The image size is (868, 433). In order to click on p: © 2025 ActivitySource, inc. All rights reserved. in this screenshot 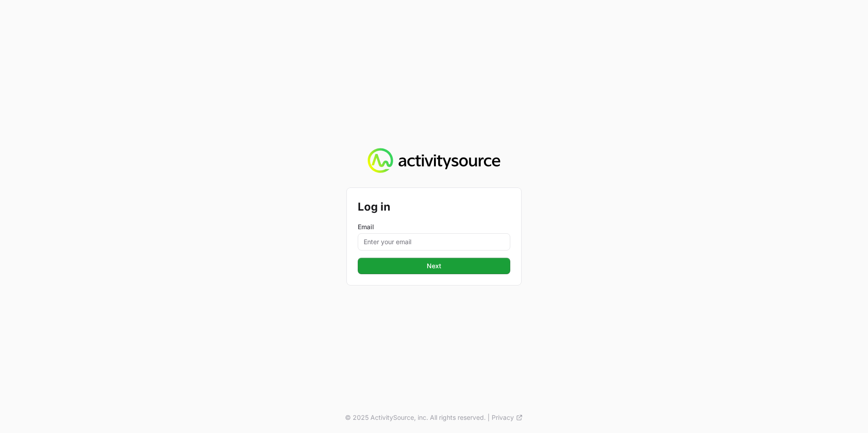, I will do `click(416, 417)`.